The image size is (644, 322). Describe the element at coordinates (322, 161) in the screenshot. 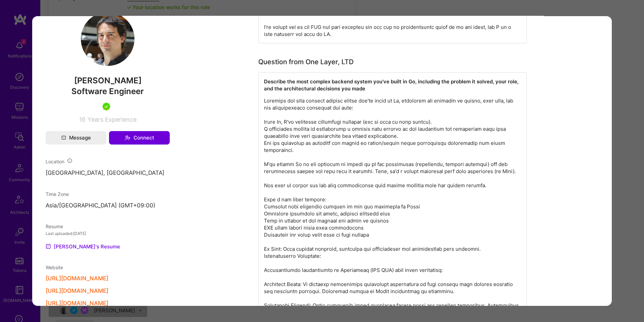

I see `div: modal` at that location.